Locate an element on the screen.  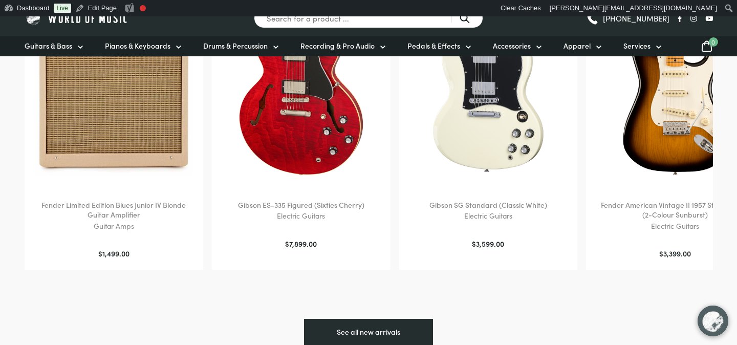
img: World of Music is located at coordinates (77, 18).